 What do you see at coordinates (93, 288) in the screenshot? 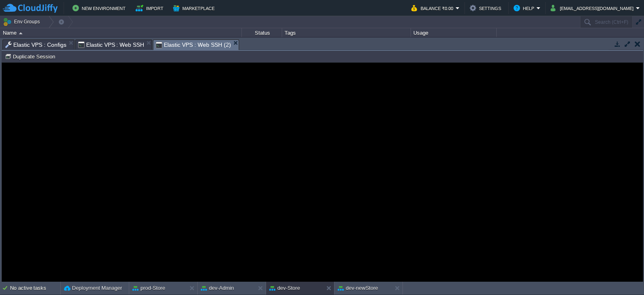
I see `button: Deployment Manager` at bounding box center [93, 288].